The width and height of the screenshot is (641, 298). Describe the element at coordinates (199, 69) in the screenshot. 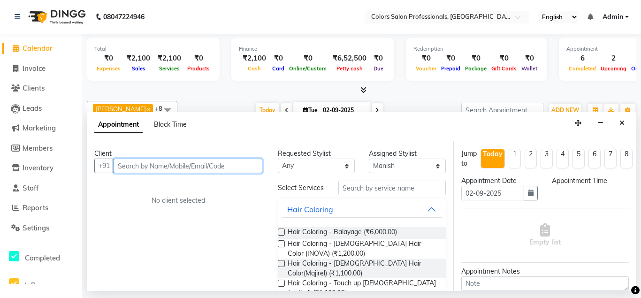

I see `span: Products` at that location.